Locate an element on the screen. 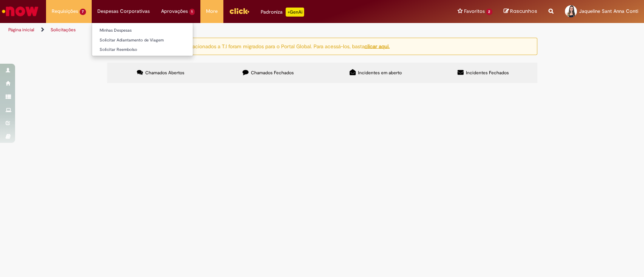 The width and height of the screenshot is (644, 277). span: Incidentes em aberto is located at coordinates (380, 73).